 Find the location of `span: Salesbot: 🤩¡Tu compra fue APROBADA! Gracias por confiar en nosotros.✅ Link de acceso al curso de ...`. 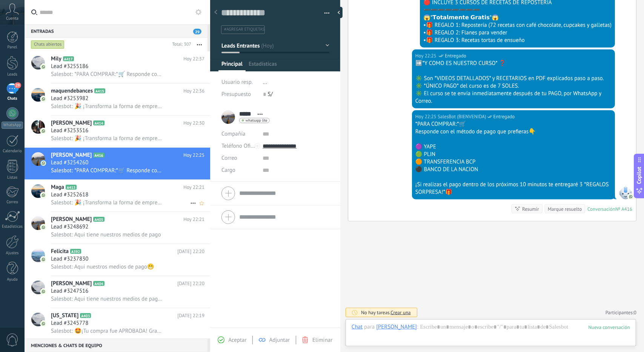

span: Salesbot: 🤩¡Tu compra fue APROBADA! Gracias por confiar en nosotros.✅ Link de acceso al curso de ... is located at coordinates (107, 331).